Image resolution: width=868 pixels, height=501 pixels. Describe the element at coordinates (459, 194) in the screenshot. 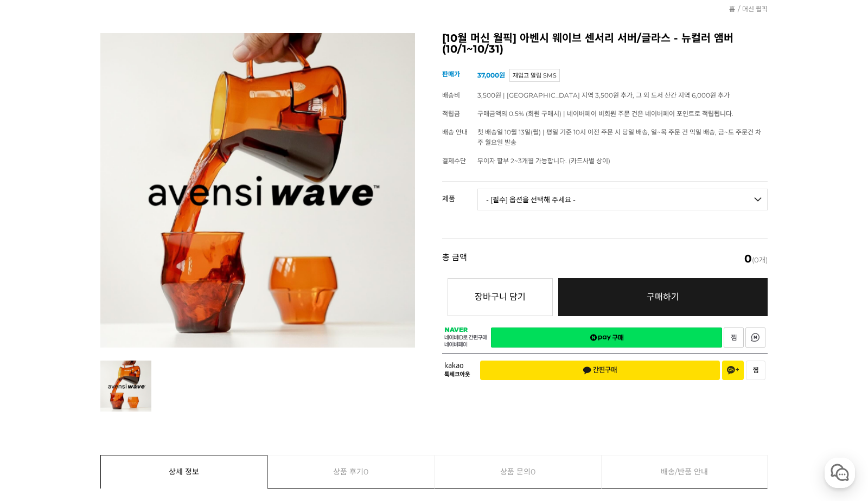

I see `th: 제품` at that location.